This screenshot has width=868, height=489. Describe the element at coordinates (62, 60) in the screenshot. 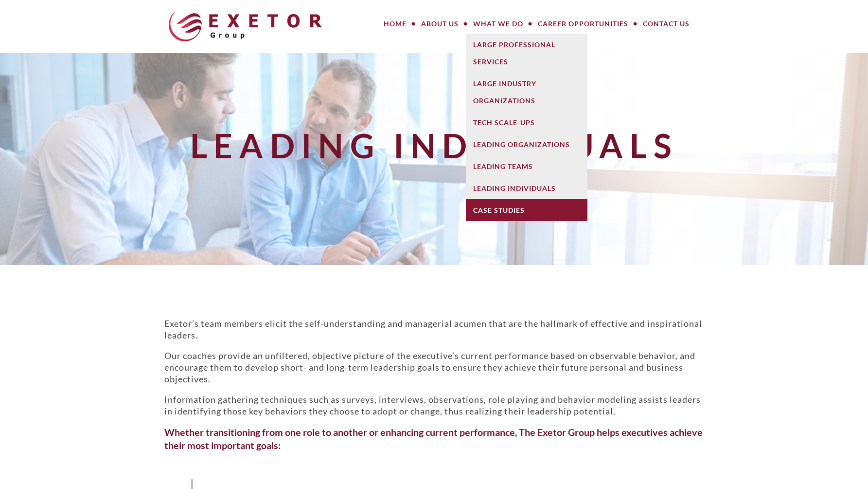

I see `div: Domain Overview` at that location.